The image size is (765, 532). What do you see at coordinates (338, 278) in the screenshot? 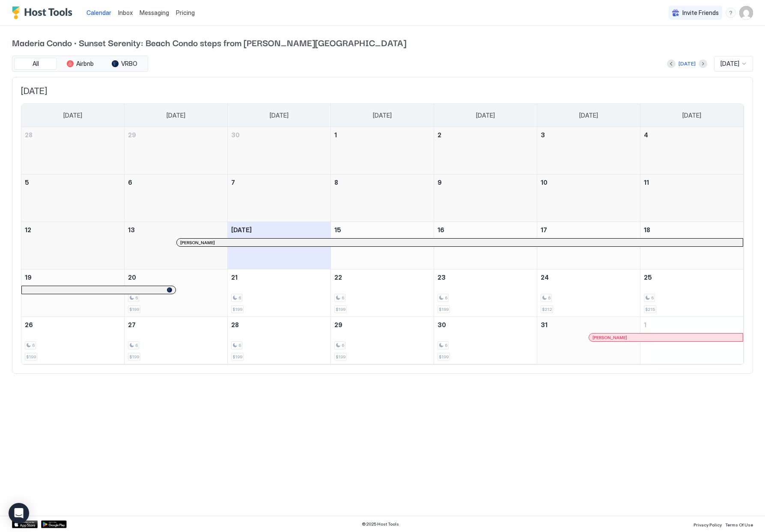
I see `span: 22` at bounding box center [338, 278].